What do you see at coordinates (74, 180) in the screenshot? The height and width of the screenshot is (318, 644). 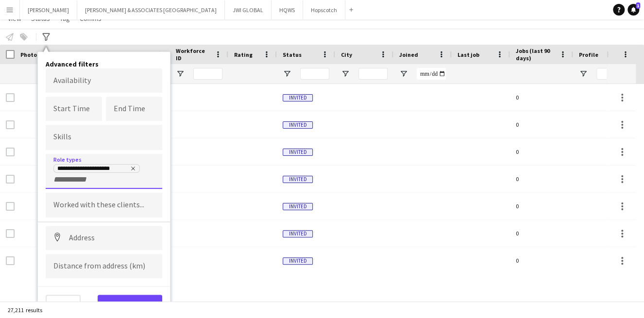 I see `input: + Role type` at bounding box center [74, 180].